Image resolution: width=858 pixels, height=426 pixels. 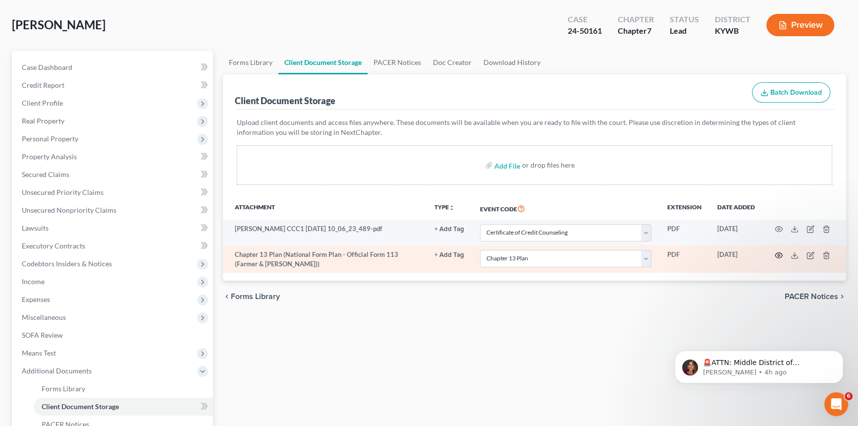 I want to click on button: TYPEunfold_more, so click(x=445, y=207).